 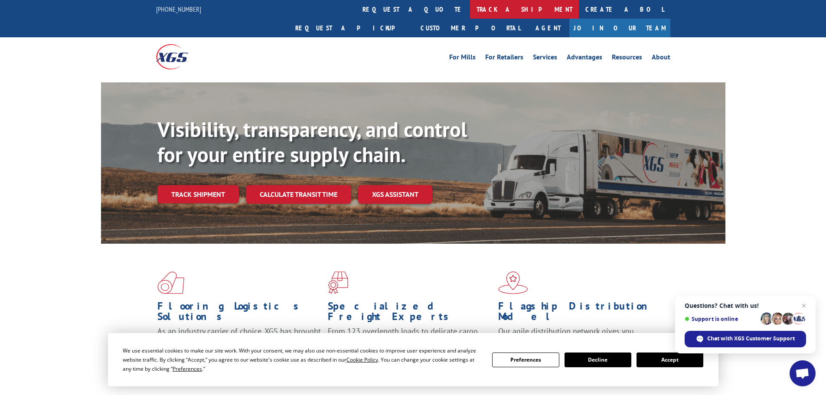 I want to click on a: About, so click(x=661, y=59).